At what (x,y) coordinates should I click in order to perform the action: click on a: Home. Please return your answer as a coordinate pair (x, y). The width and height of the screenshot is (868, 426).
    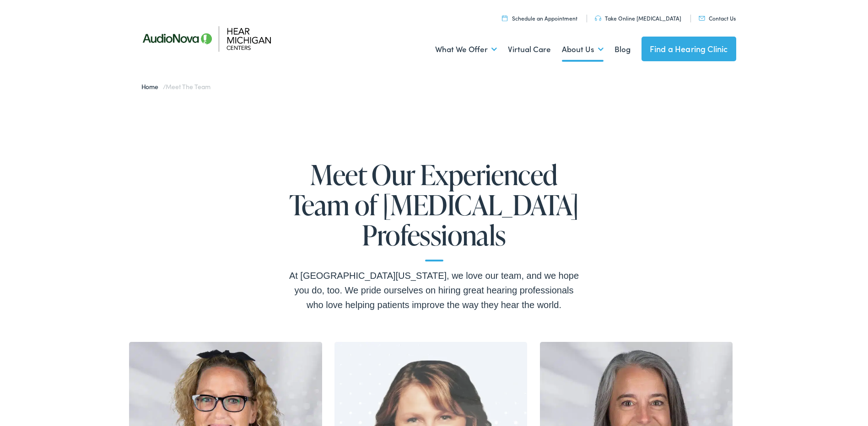
    Looking at the image, I should click on (152, 86).